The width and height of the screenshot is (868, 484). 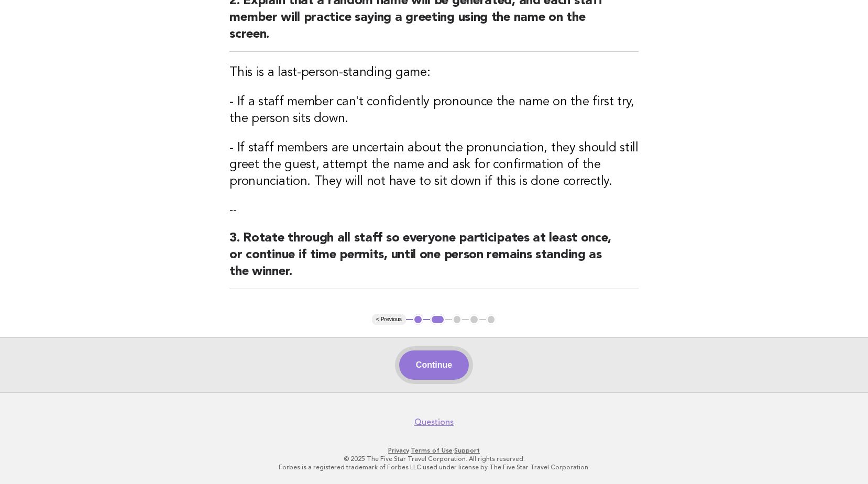 I want to click on p: © 2025 The Five Star Travel Corporation. All rights reserved., so click(x=434, y=459).